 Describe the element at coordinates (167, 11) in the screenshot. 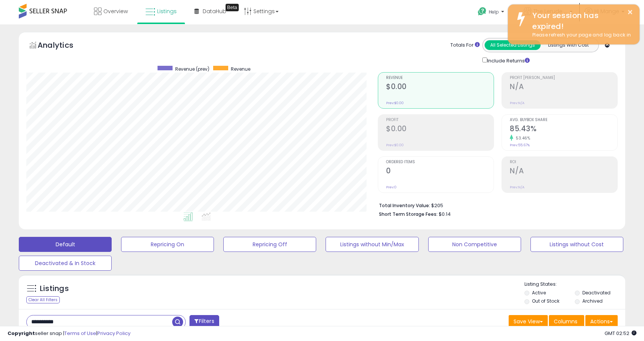

I see `span: Listings` at that location.